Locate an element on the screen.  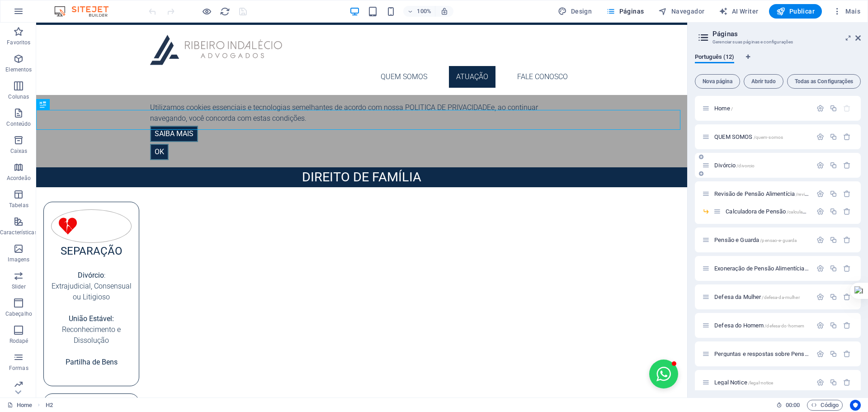
button: Abrir tudo is located at coordinates (764, 82).